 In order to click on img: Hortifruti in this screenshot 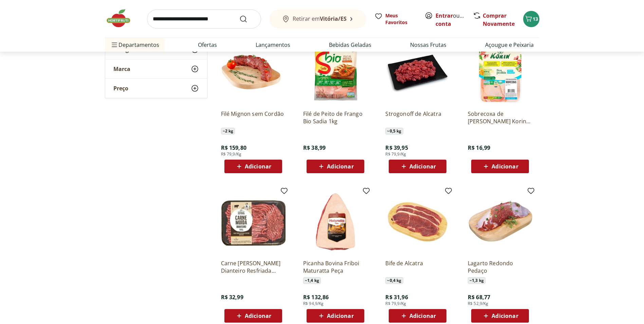, I will do `click(122, 18)`.